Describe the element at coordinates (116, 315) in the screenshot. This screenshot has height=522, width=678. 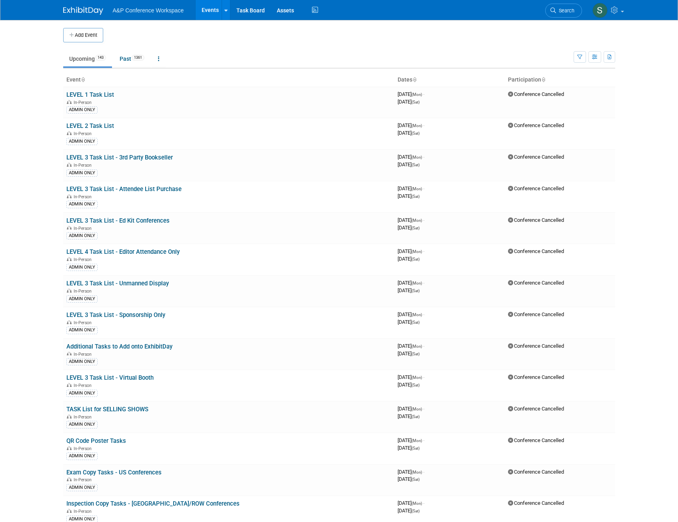
I see `a: LEVEL 3 Task List - Sponsorship Only` at that location.